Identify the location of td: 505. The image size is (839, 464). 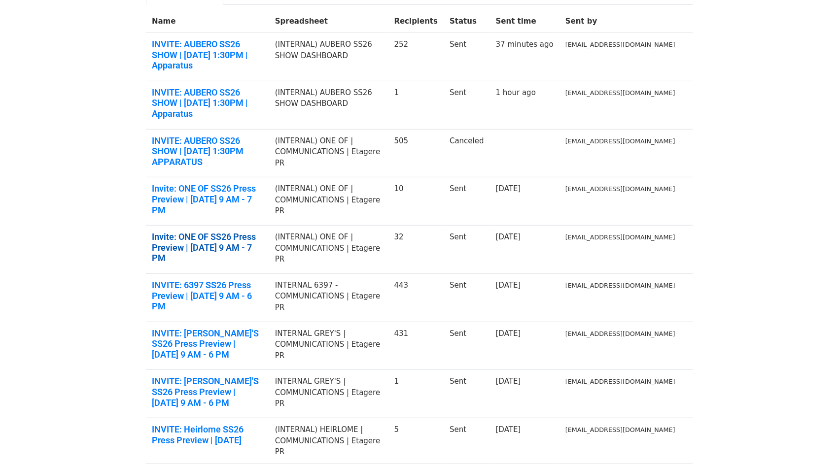
(416, 153).